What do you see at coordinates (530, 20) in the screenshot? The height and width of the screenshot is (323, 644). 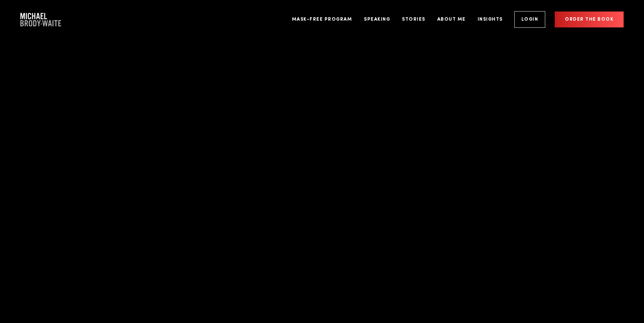 I see `a: Login` at bounding box center [530, 20].